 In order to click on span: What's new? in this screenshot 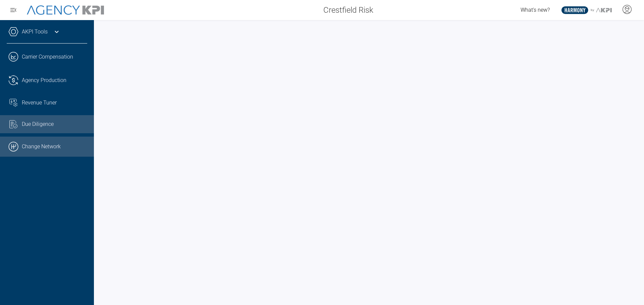, I will do `click(535, 10)`.